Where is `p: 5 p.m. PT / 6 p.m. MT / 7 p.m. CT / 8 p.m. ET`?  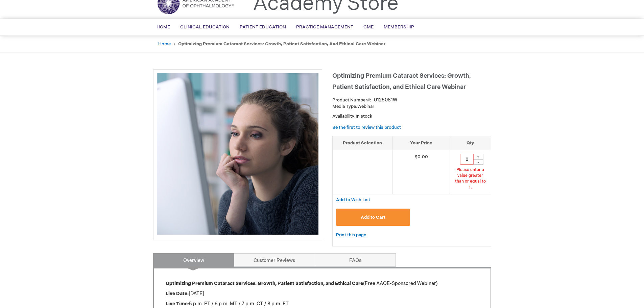 p: 5 p.m. PT / 6 p.m. MT / 7 p.m. CT / 8 p.m. ET is located at coordinates (322, 304).